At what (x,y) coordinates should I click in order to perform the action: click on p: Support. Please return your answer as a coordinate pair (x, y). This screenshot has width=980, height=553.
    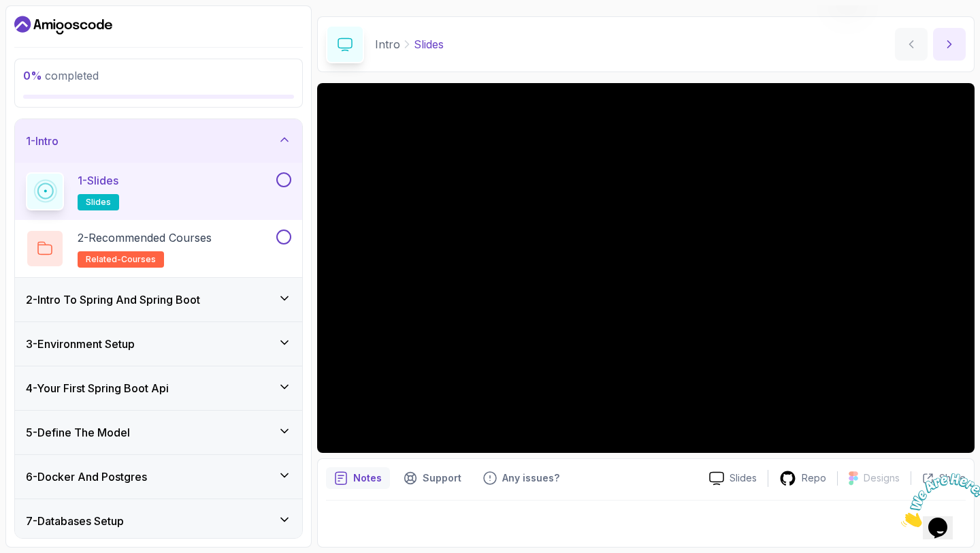
    Looking at the image, I should click on (441, 478).